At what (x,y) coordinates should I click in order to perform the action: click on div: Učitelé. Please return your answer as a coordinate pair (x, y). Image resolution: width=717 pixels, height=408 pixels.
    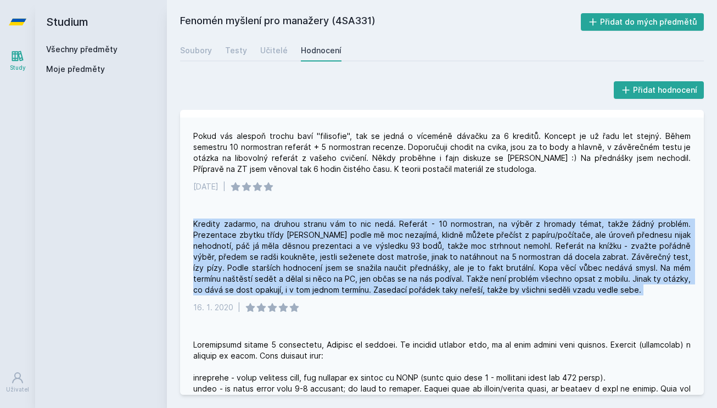
    Looking at the image, I should click on (274, 51).